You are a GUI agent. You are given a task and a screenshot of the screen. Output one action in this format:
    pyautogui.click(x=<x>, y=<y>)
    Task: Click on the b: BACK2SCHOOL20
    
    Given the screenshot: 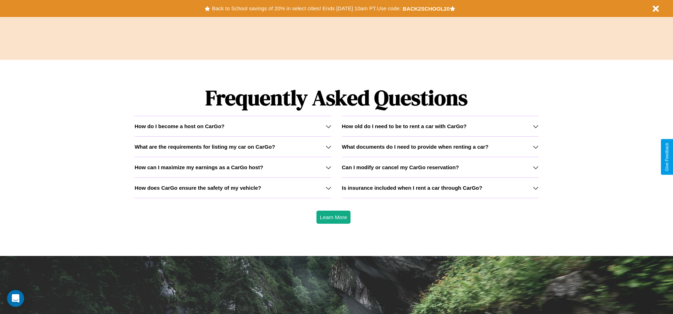 What is the action you would take?
    pyautogui.click(x=426, y=9)
    